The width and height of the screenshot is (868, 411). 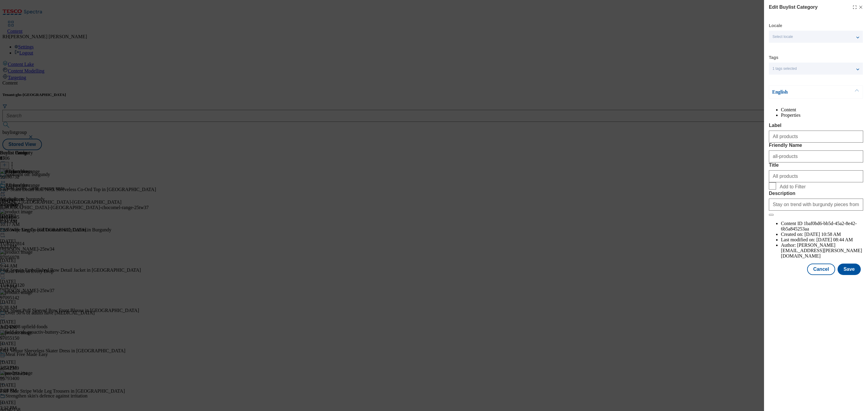 I want to click on button: Select locale, so click(x=816, y=36).